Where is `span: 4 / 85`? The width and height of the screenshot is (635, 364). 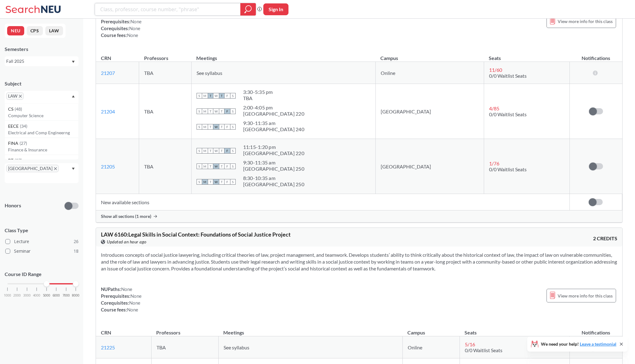
span: 4 / 85 is located at coordinates (494, 108).